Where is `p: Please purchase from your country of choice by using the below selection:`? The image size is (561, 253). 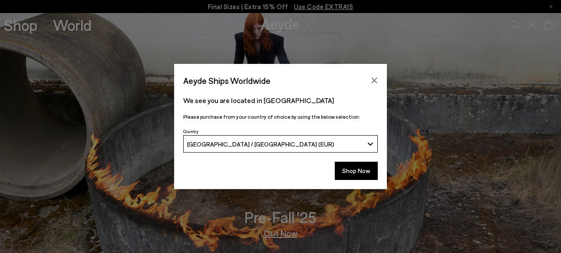 p: Please purchase from your country of choice by using the below selection: is located at coordinates (280, 116).